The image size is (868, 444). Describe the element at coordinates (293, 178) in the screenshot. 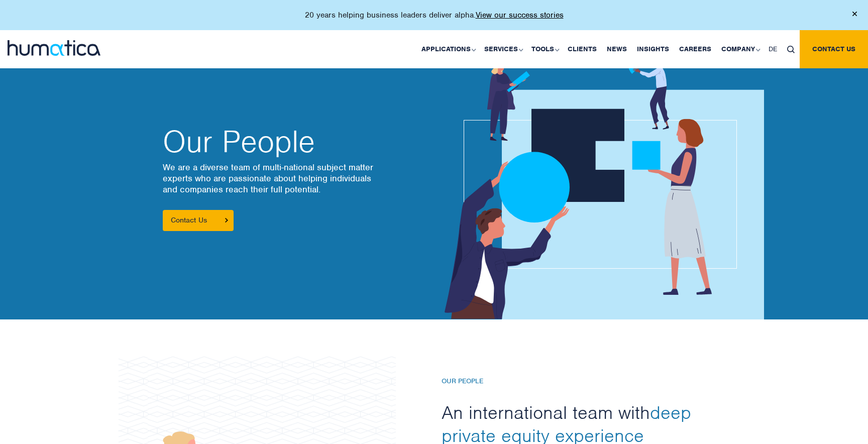

I see `p: We are a diverse team of multi-national subject matter experts who are passionate about helping i...` at that location.